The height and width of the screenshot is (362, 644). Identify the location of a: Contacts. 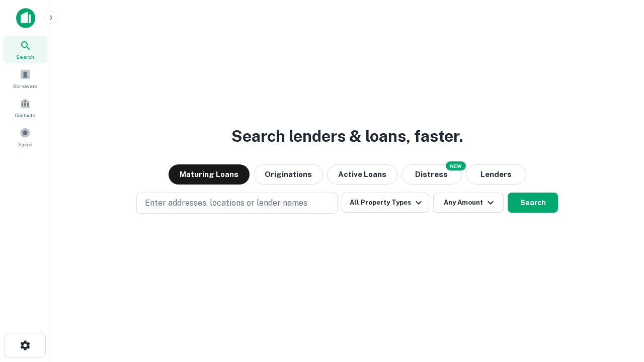
(25, 107).